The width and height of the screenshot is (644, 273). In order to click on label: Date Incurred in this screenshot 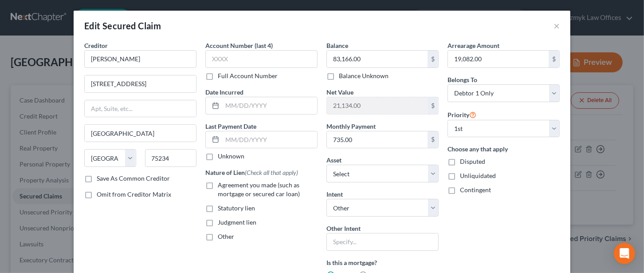, I will do `click(225, 92)`.